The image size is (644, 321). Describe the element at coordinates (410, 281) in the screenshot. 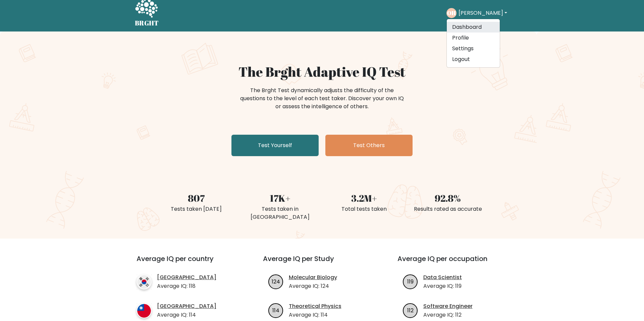

I see `text: 119` at that location.